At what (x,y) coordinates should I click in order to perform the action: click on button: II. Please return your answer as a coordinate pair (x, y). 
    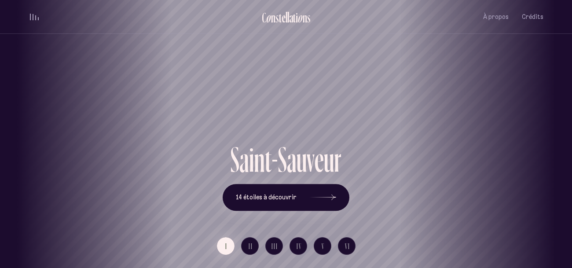
    Looking at the image, I should click on (250, 246).